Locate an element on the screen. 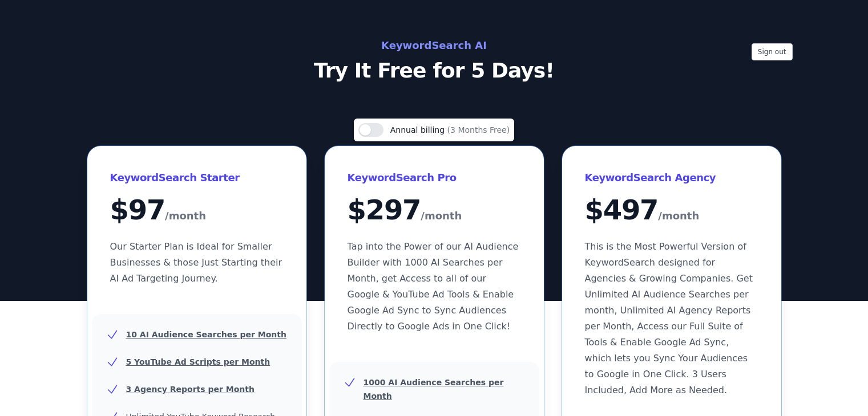 Image resolution: width=868 pixels, height=416 pixels. h3: KeywordSearch Pro is located at coordinates (434, 178).